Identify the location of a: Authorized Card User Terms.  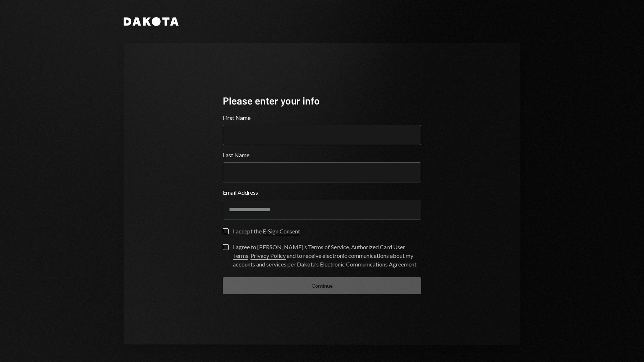
(319, 251).